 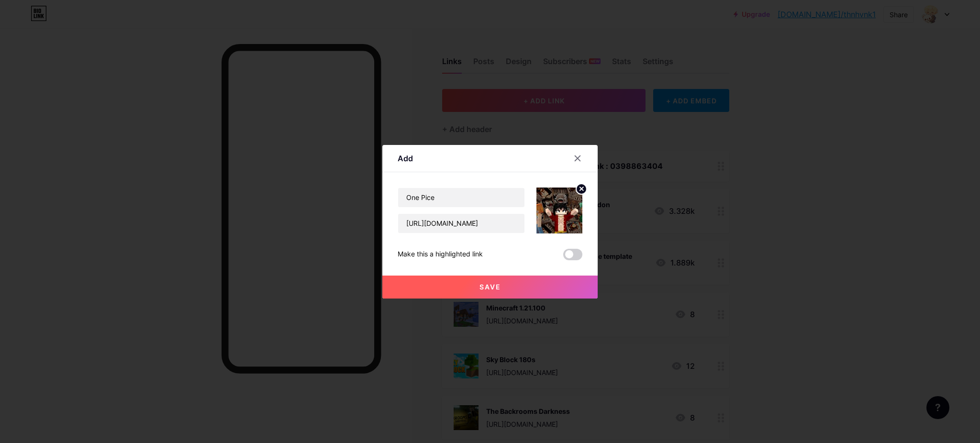 I want to click on input: URL, so click(x=462, y=224).